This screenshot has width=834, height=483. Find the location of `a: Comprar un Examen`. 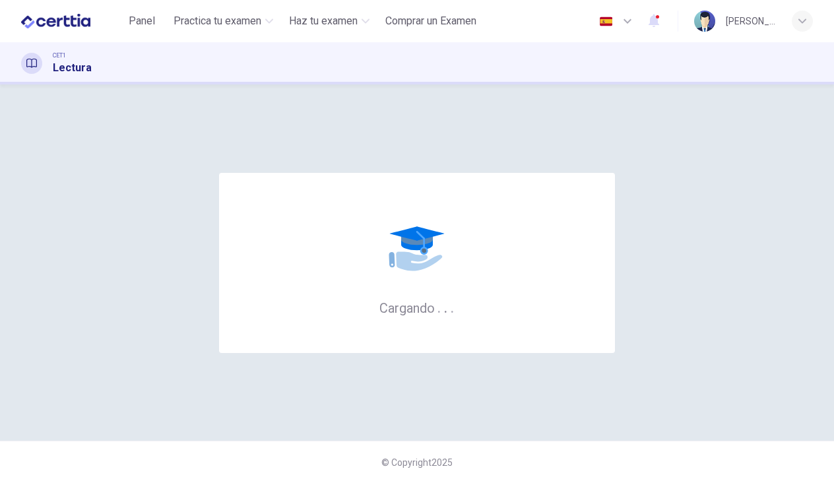

a: Comprar un Examen is located at coordinates (431, 21).